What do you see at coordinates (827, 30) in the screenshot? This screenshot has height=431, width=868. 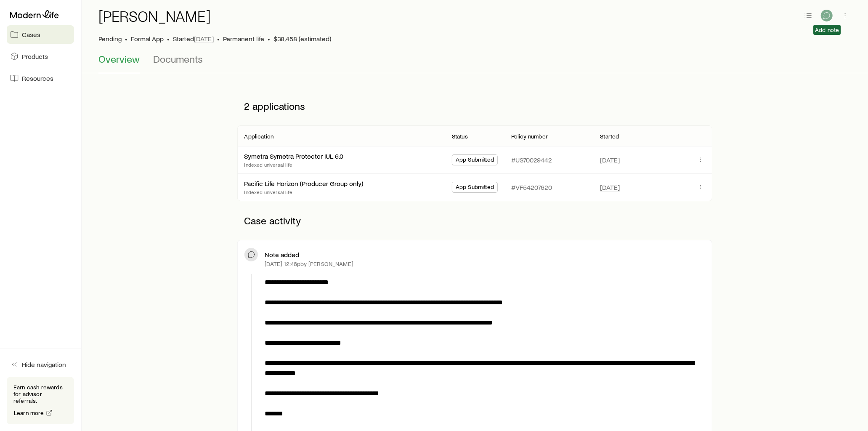 I see `span: Add note` at bounding box center [827, 30].